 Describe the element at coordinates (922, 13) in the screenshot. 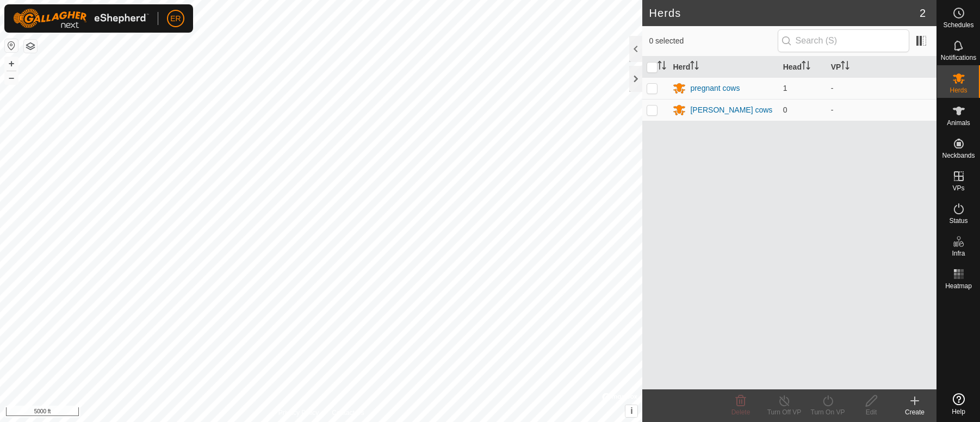

I see `span: 2` at that location.